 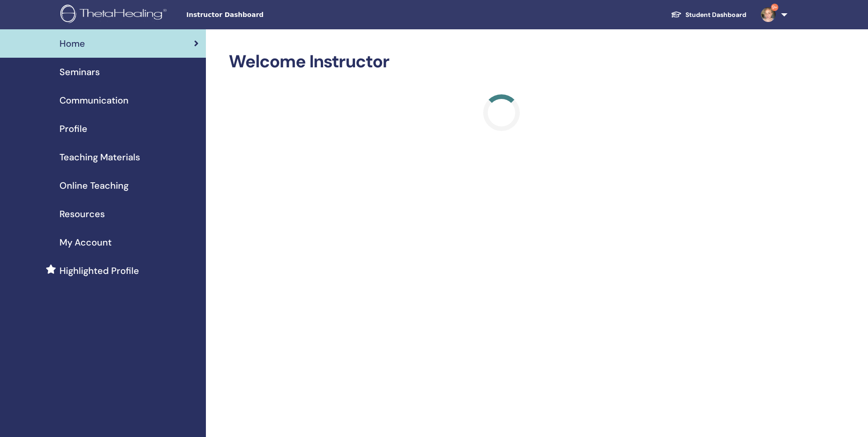 What do you see at coordinates (709, 15) in the screenshot?
I see `a: Student Dashboard` at bounding box center [709, 15].